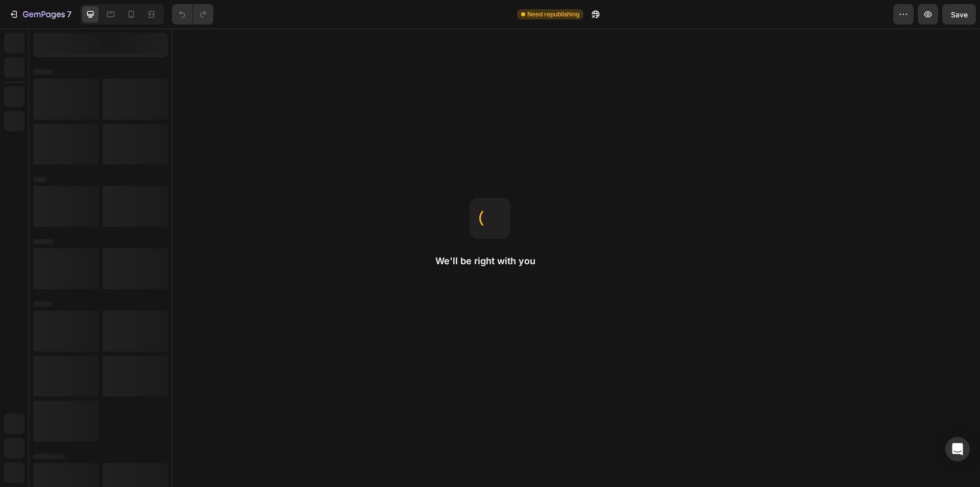  Describe the element at coordinates (959, 15) in the screenshot. I see `span: Save` at that location.